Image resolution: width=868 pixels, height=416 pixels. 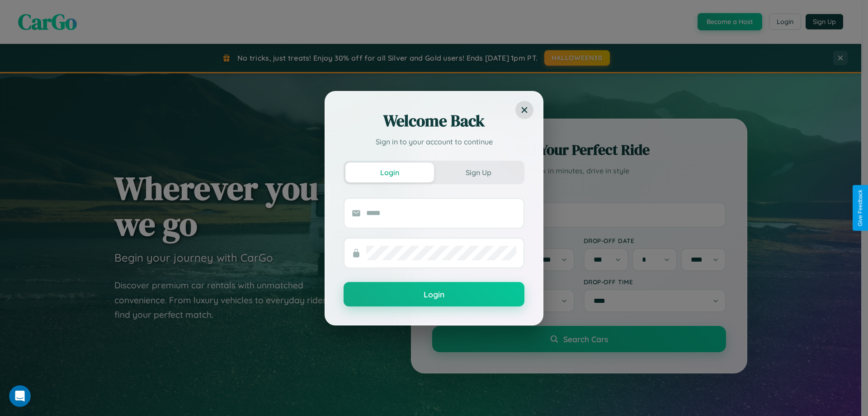 I want to click on p: Sign in to your account to continue, so click(x=434, y=142).